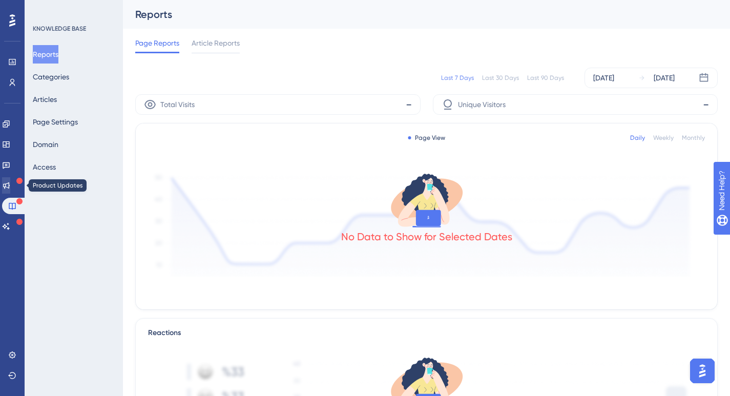 The height and width of the screenshot is (396, 730). What do you see at coordinates (482, 105) in the screenshot?
I see `span: Unique Visitors` at bounding box center [482, 105].